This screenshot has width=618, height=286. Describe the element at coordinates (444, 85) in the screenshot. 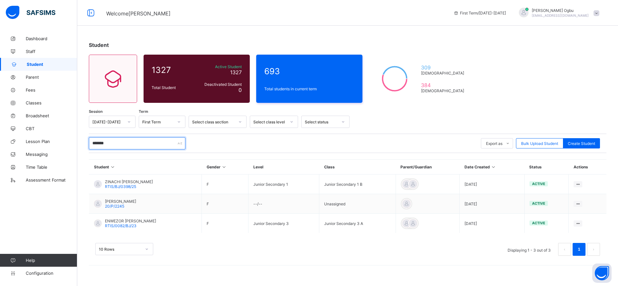

I see `span: 384` at that location.